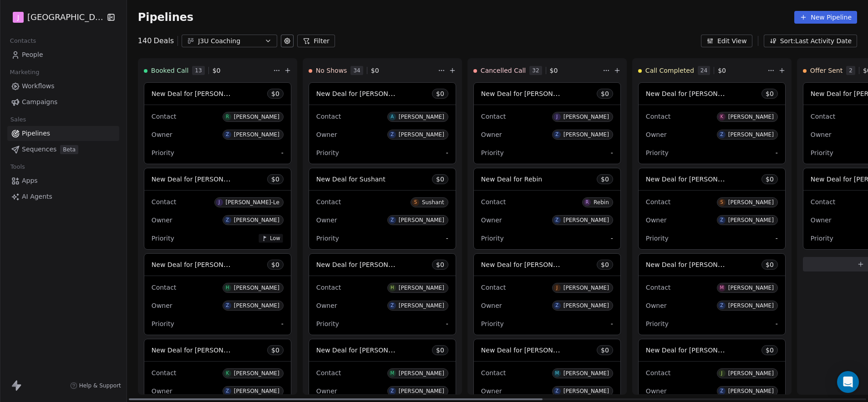 The height and width of the screenshot is (402, 868). What do you see at coordinates (851, 70) in the screenshot?
I see `span: 2` at bounding box center [851, 70].